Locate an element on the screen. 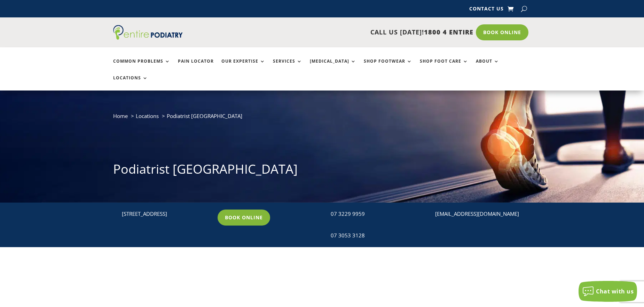  img: logo (1) is located at coordinates (148, 32).